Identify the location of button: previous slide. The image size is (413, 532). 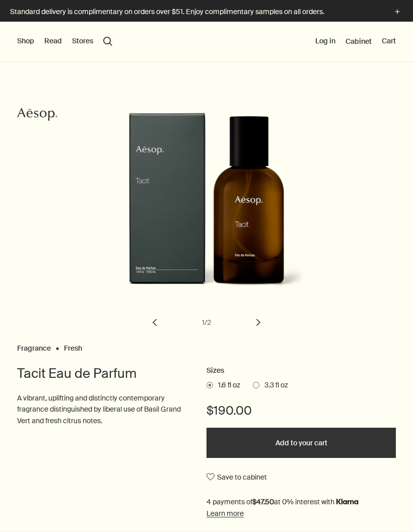
(155, 322).